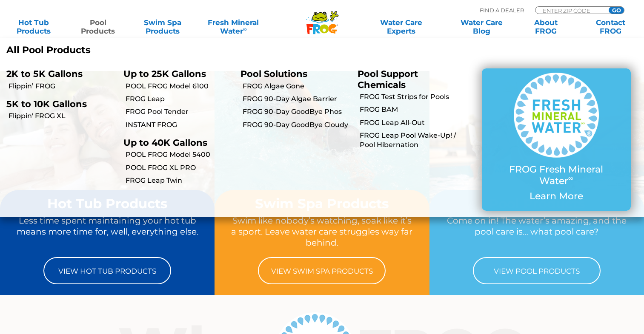  I want to click on a: View Pool Products, so click(537, 271).